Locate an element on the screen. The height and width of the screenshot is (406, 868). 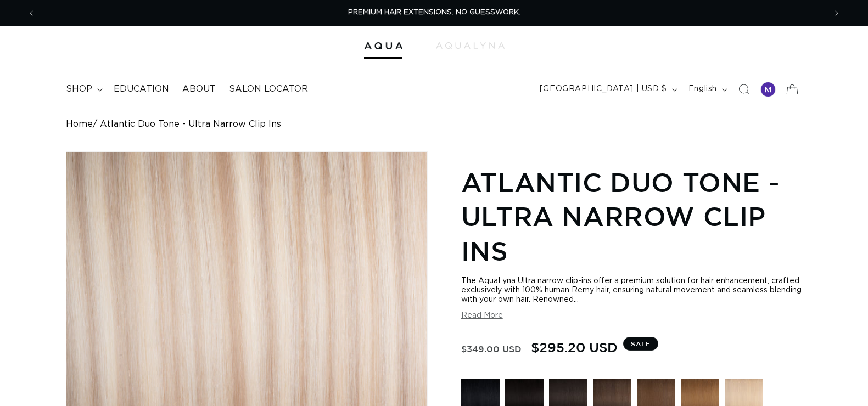
img: Aqua Hair Extensions is located at coordinates (383, 46).